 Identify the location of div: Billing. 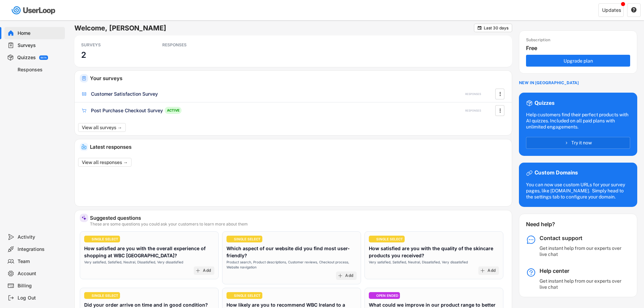
(40, 286).